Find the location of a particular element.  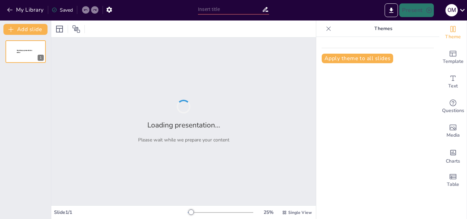

div: 25 % is located at coordinates (268, 212).